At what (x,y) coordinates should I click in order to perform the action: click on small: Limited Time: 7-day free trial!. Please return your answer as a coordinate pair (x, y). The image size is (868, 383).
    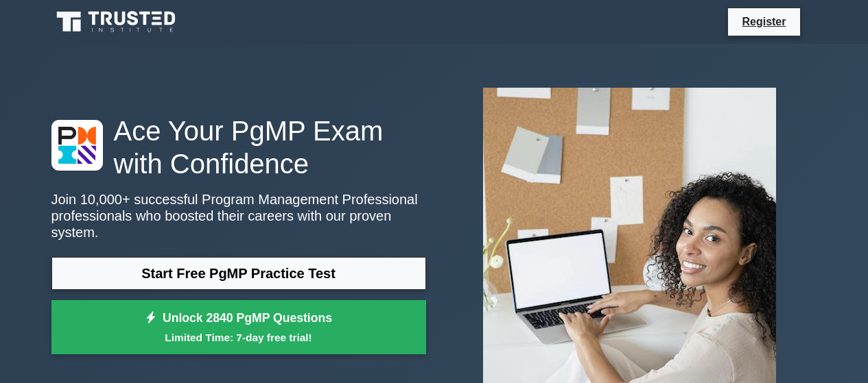
    Looking at the image, I should click on (239, 338).